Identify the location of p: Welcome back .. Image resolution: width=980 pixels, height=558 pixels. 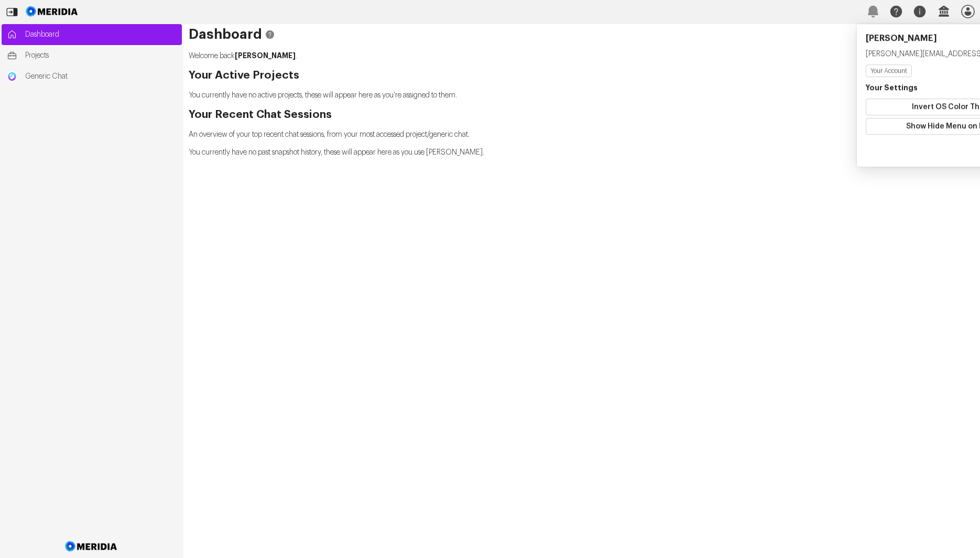
(582, 56).